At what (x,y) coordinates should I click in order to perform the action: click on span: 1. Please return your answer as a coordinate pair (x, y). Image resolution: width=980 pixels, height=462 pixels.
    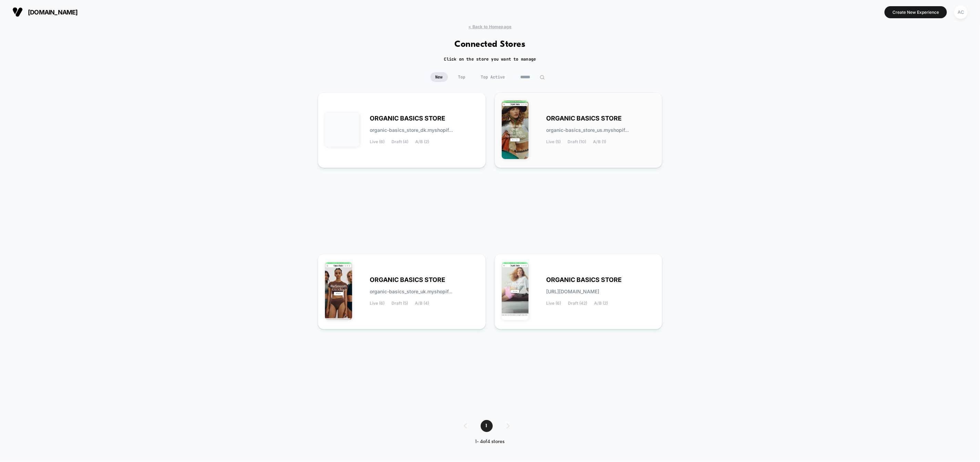
    Looking at the image, I should click on (487, 426).